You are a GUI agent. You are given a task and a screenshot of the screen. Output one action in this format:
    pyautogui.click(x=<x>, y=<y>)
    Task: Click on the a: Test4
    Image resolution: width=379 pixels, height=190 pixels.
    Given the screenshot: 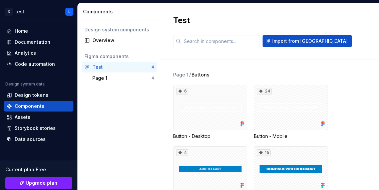 What is the action you would take?
    pyautogui.click(x=119, y=67)
    